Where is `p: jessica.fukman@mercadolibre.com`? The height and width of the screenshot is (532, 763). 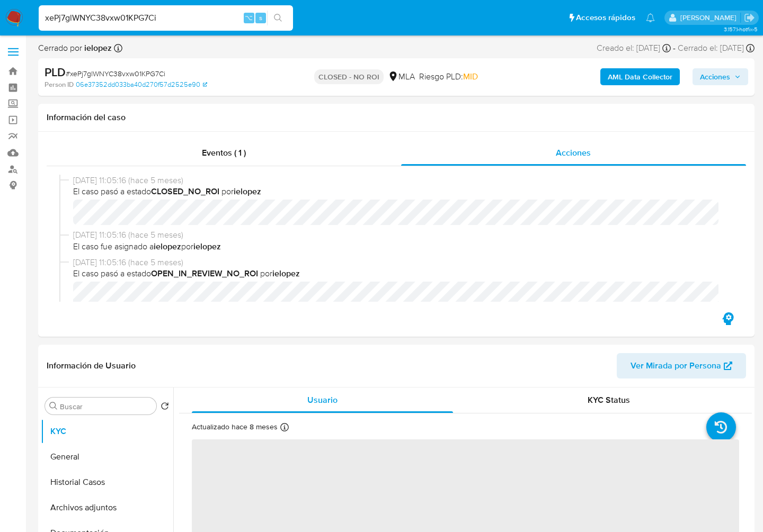
p: jessica.fukman@mercadolibre.com is located at coordinates (710, 18).